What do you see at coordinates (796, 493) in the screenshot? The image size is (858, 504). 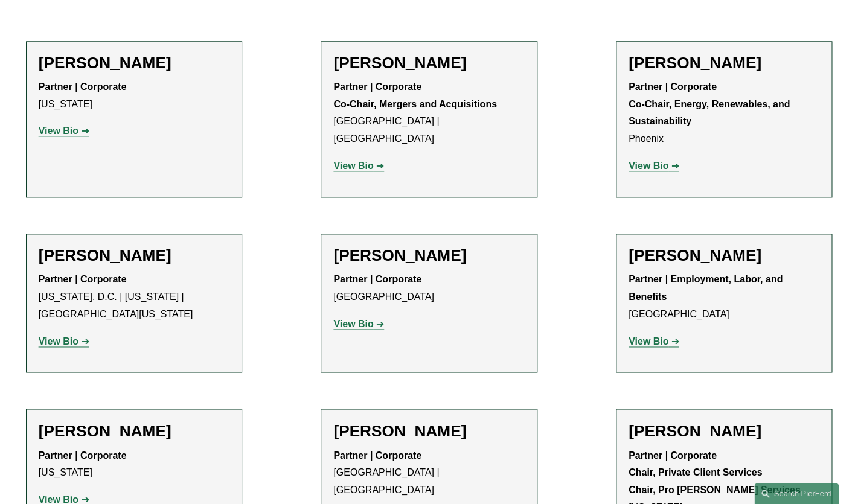 I see `a: Search this site` at bounding box center [796, 493].